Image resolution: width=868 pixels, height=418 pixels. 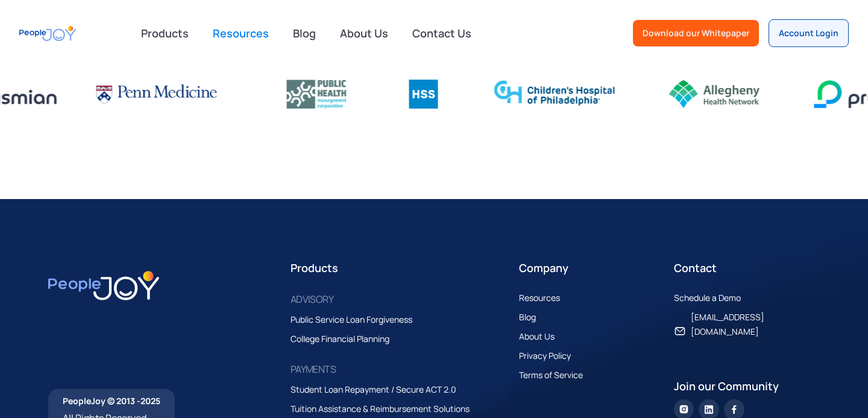 I want to click on a: Student Loan Repayment / Secure ACT 2.0, so click(x=379, y=390).